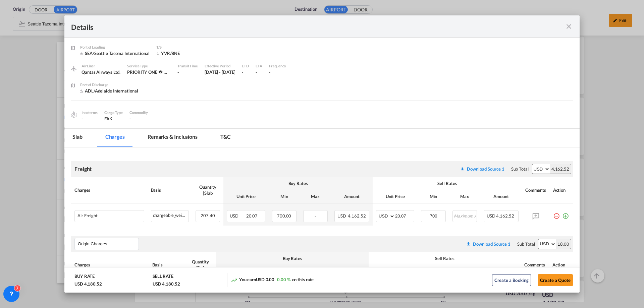 Image resolution: width=644 pixels, height=308 pixels. Describe the element at coordinates (88, 215) in the screenshot. I see `div: Air Freight` at that location.